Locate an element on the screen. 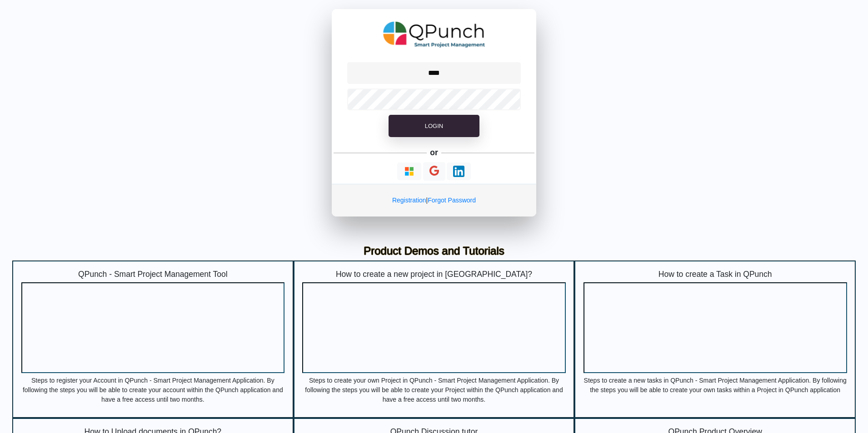 The width and height of the screenshot is (868, 433). p: Steps to create your own Project in QPunch - Smart Project Management Application. By following t... is located at coordinates (434, 390).